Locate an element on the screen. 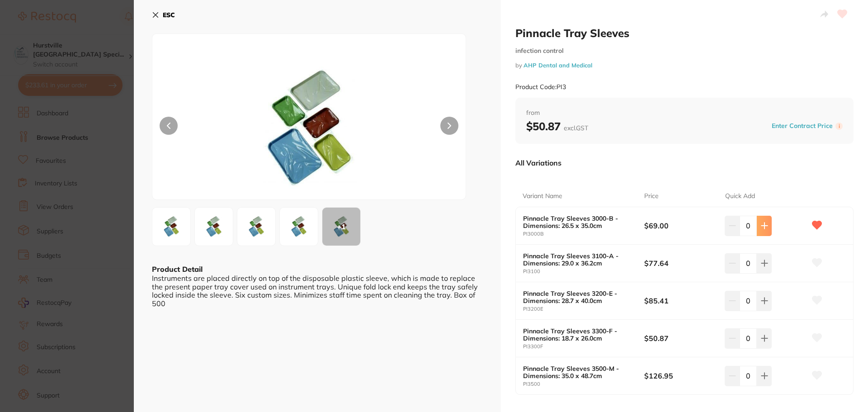 This screenshot has height=412, width=868. button: +1 is located at coordinates (341, 227).